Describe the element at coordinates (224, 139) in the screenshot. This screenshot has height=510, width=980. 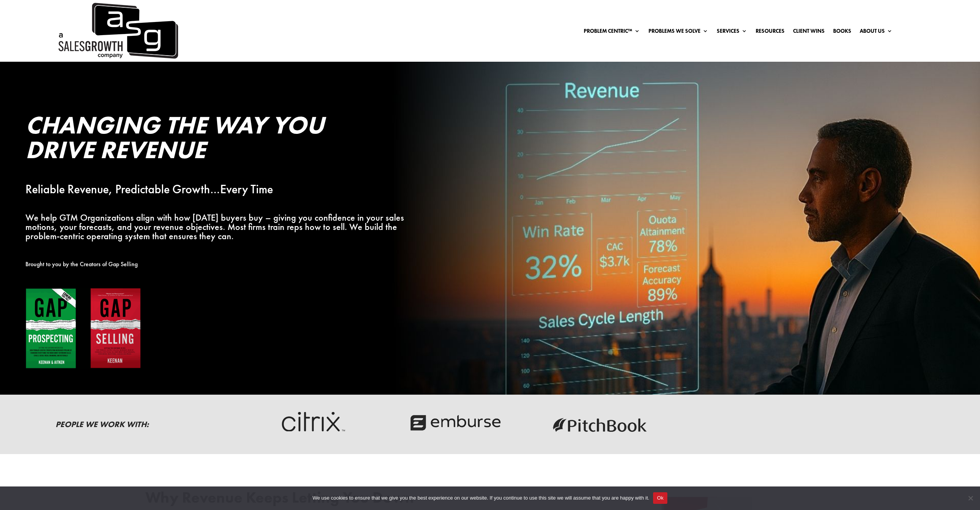
I see `h2: Changing the Way You Drive Revenue` at that location.